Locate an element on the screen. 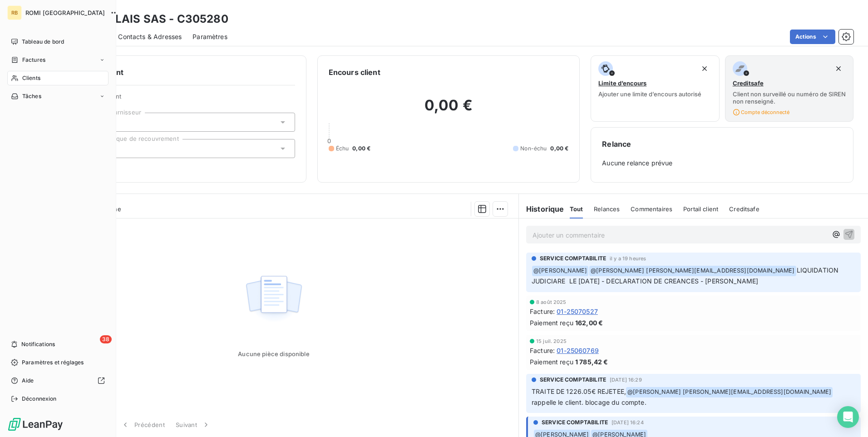  span: Déconnexion is located at coordinates (39, 399).